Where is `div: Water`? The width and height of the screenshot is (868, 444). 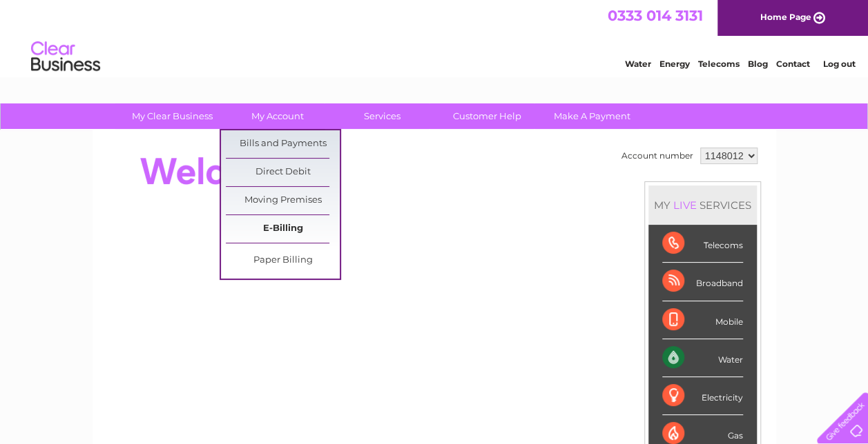
div: Water is located at coordinates (702, 358).